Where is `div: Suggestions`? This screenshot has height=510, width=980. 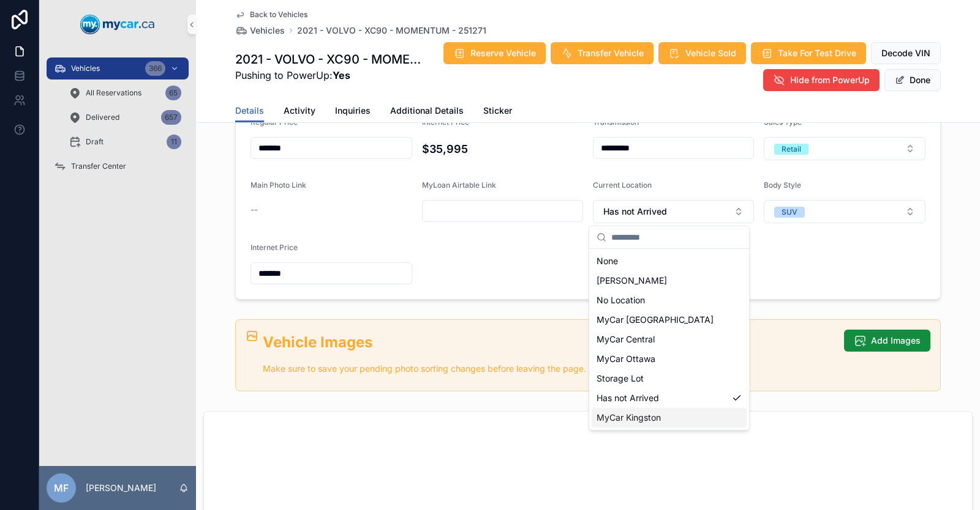
div: Suggestions is located at coordinates (669, 339).